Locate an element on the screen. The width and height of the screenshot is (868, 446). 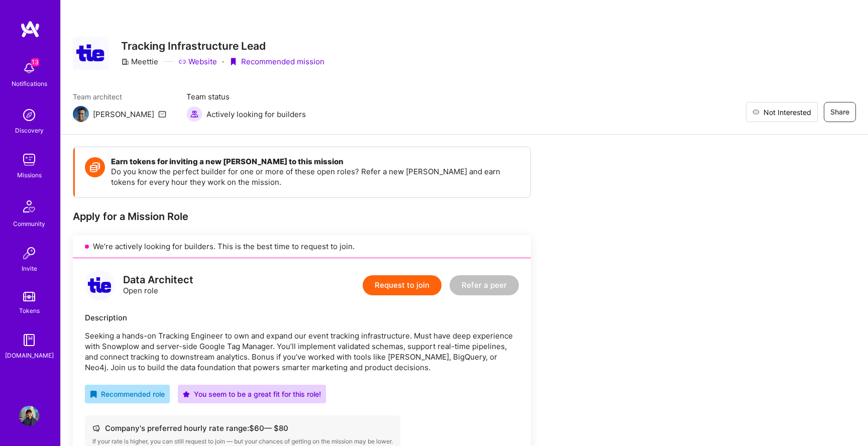
div: If your rate is higher, you can still request to join — but your chances of getting on the missio... is located at coordinates (243, 441).